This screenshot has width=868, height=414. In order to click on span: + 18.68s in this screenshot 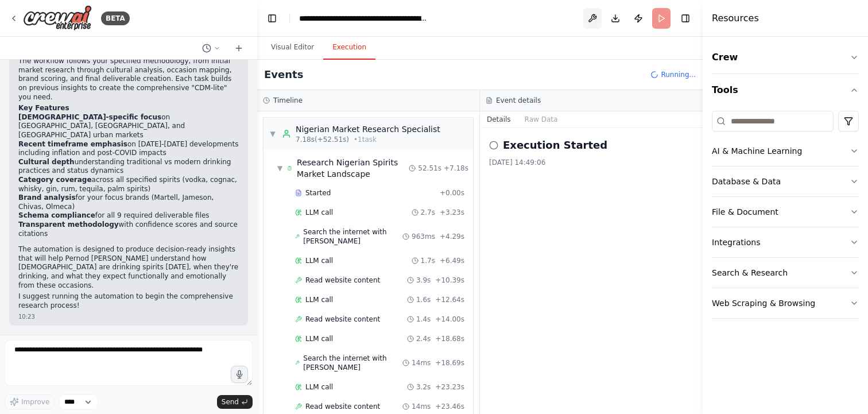, I will do `click(450, 339)`.